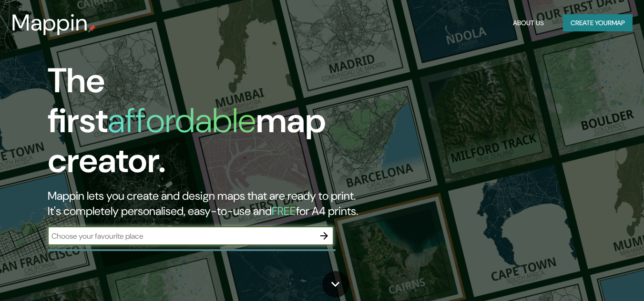  I want to click on h1: affordable, so click(182, 120).